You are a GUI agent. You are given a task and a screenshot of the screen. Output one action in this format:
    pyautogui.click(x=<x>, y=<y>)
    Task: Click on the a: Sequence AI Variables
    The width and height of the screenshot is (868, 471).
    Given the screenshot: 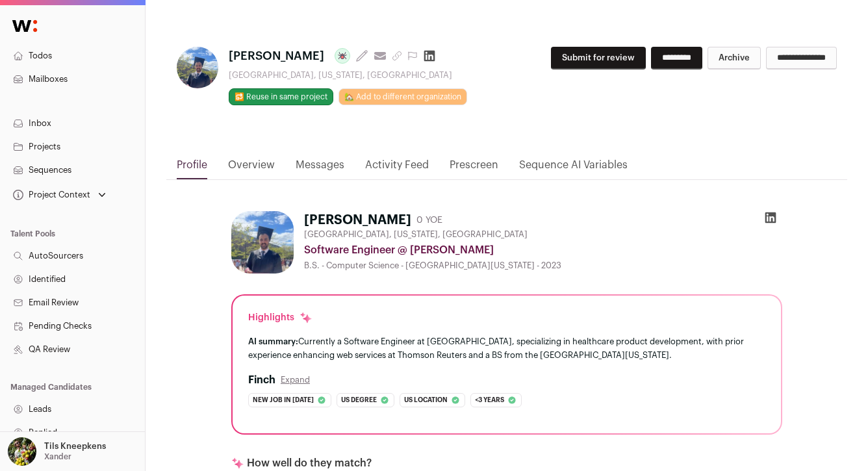 What is the action you would take?
    pyautogui.click(x=573, y=168)
    